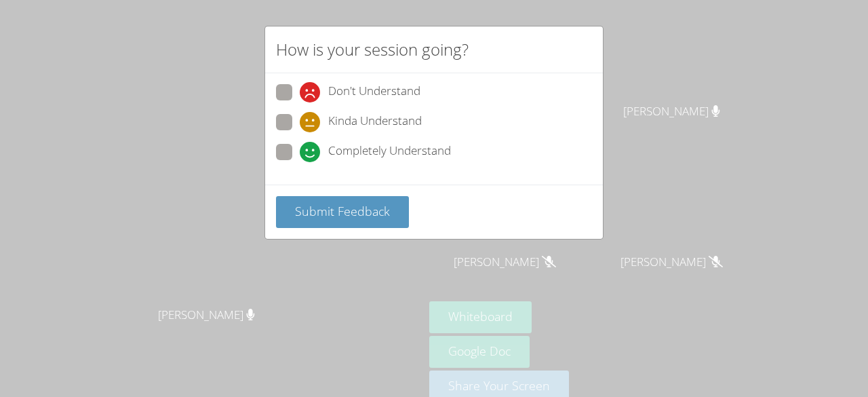 The width and height of the screenshot is (868, 397). What do you see at coordinates (375, 122) in the screenshot?
I see `span: Kinda Understand` at bounding box center [375, 122].